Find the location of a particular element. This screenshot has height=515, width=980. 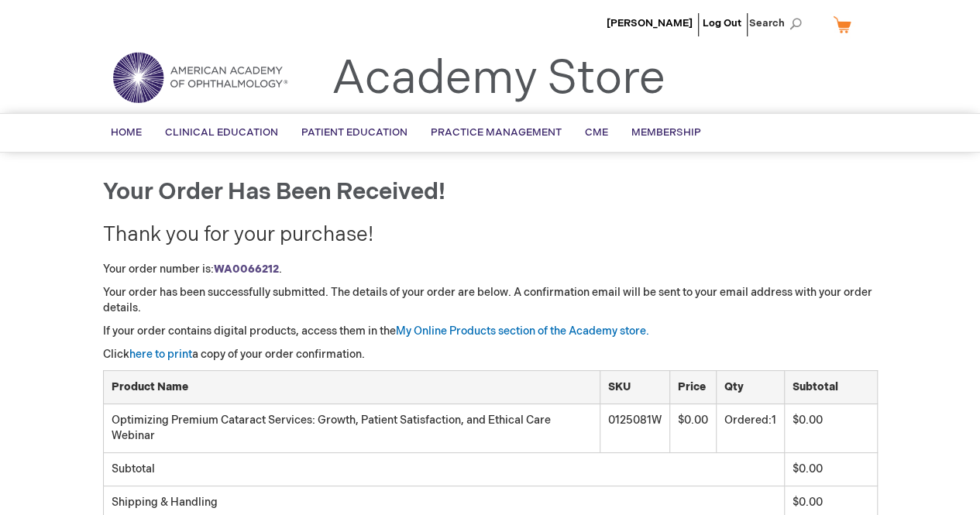

td: 1 is located at coordinates (750, 428).